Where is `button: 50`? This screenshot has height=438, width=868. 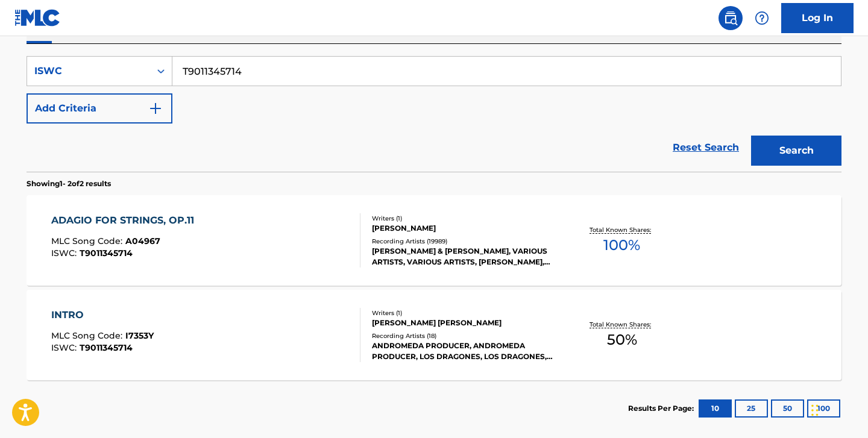 button: 50 is located at coordinates (787, 409).